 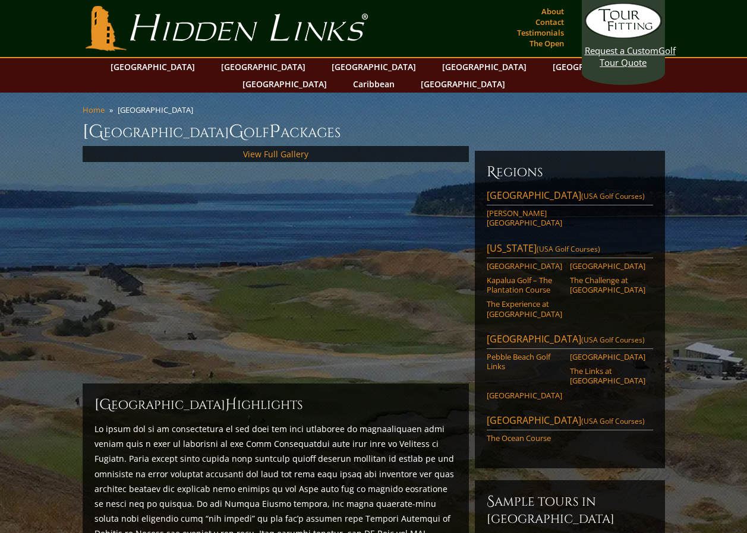 I want to click on h6: Regions, so click(x=570, y=172).